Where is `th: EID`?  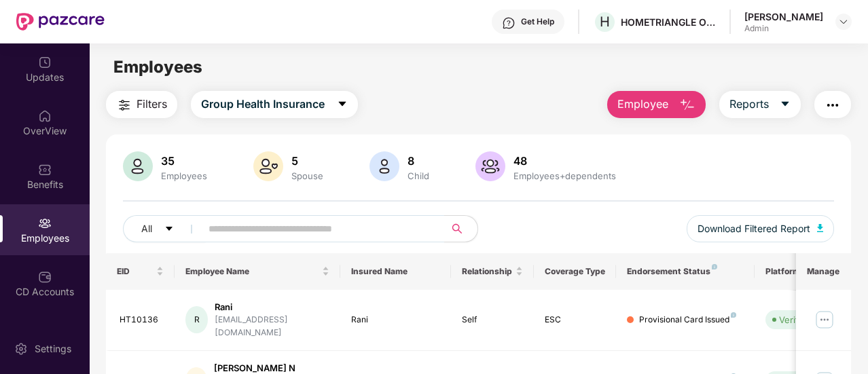
th: EID is located at coordinates (141, 272).